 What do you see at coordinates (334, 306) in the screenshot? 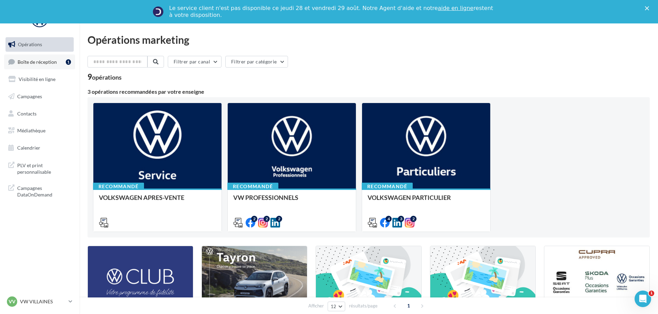
I see `span: 12` at bounding box center [334, 306].